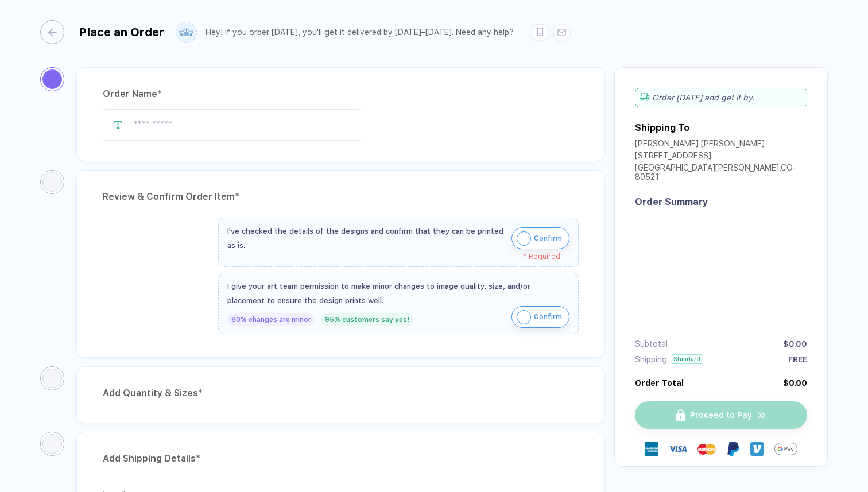  I want to click on div: Standard, so click(687, 359).